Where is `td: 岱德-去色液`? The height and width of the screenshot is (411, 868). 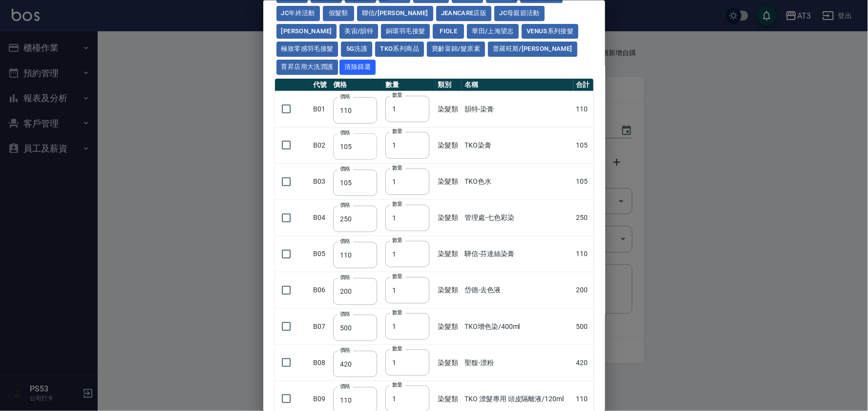 td: 岱德-去色液 is located at coordinates (518, 290).